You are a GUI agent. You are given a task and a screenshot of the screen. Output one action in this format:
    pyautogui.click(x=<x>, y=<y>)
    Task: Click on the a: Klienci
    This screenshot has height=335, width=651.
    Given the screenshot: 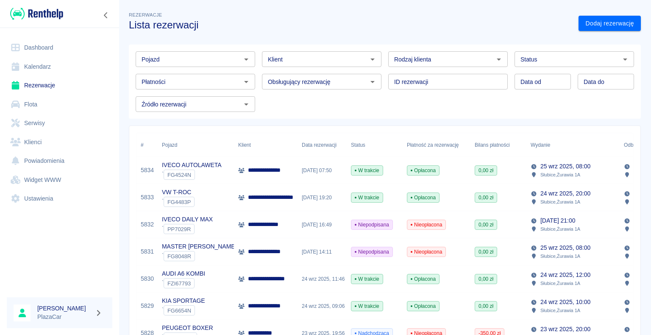 What is the action you would take?
    pyautogui.click(x=59, y=142)
    